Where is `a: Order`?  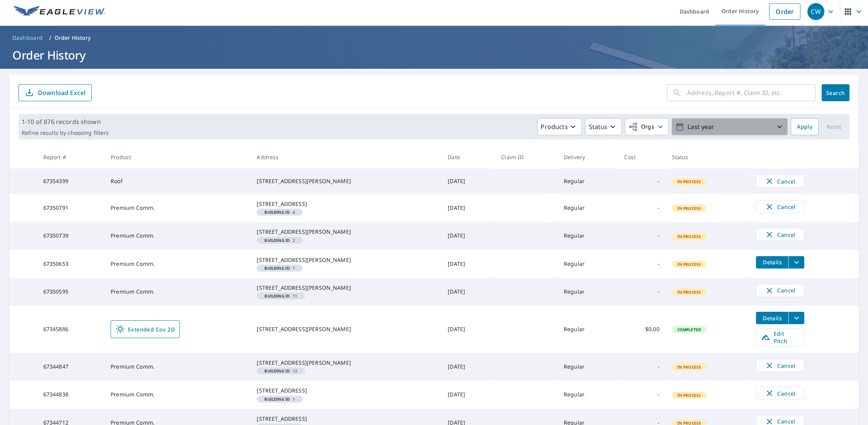
a: Order is located at coordinates (784, 11).